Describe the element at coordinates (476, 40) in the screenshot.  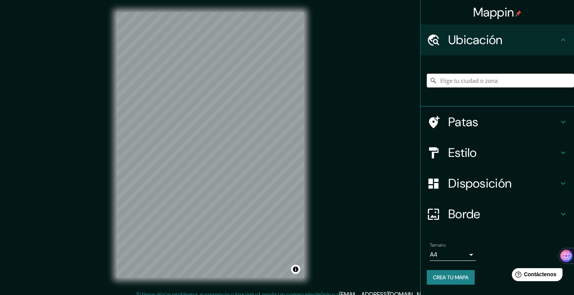
I see `font: Ubicación` at that location.